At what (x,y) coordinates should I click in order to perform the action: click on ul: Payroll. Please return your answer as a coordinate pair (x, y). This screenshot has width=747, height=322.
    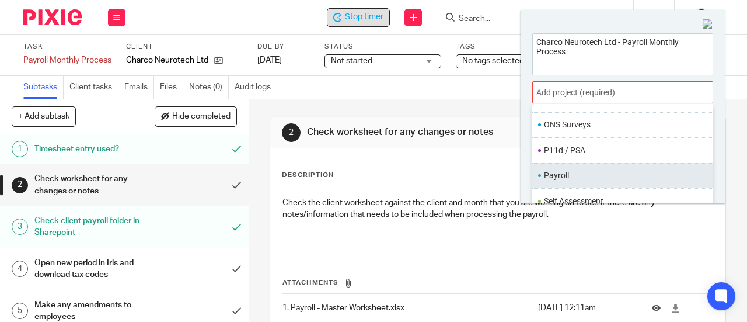
    Looking at the image, I should click on (623, 175).